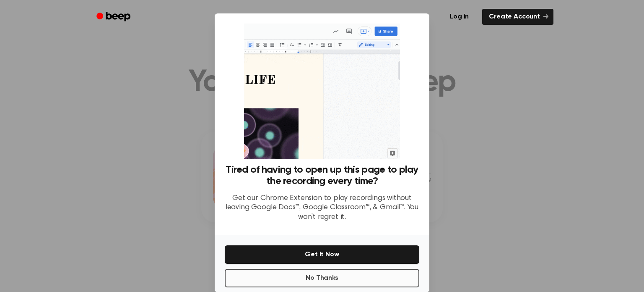  I want to click on button: No Thanks, so click(322, 278).